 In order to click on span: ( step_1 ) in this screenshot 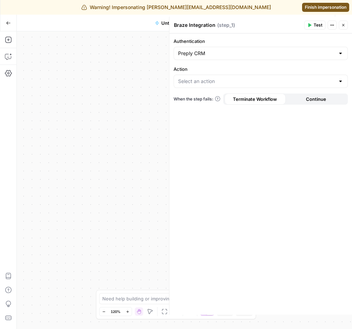, I will do `click(226, 25)`.